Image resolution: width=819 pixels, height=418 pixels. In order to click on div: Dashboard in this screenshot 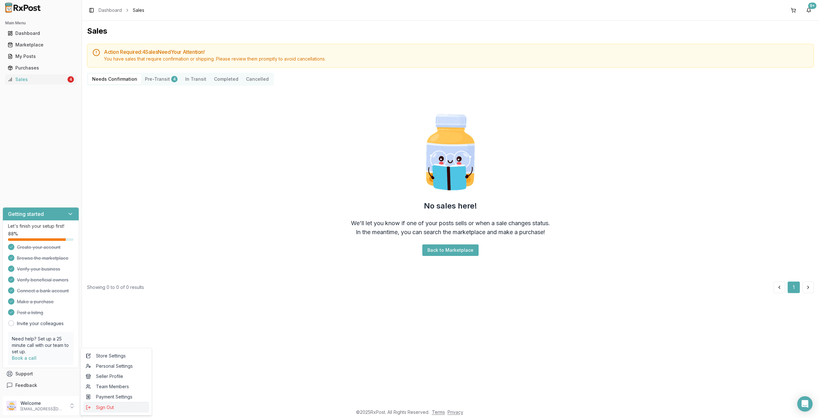, I will do `click(41, 33)`.